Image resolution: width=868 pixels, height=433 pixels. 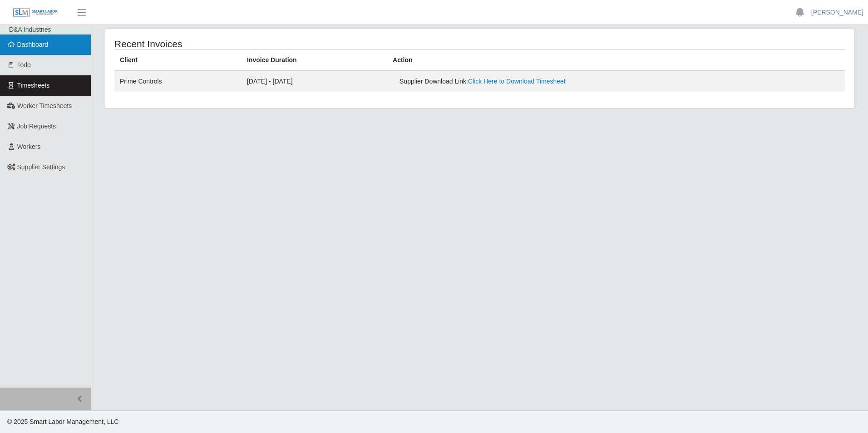 What do you see at coordinates (616, 61) in the screenshot?
I see `th: Action` at bounding box center [616, 61].